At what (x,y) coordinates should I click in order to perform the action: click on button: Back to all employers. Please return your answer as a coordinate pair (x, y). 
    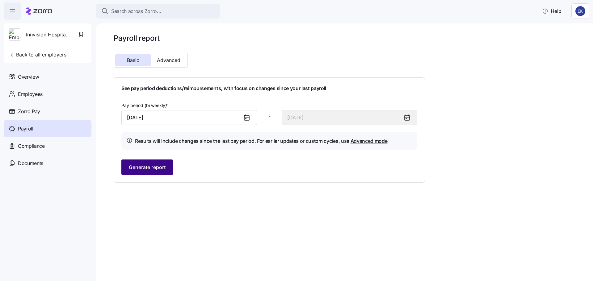
    Looking at the image, I should click on (37, 55).